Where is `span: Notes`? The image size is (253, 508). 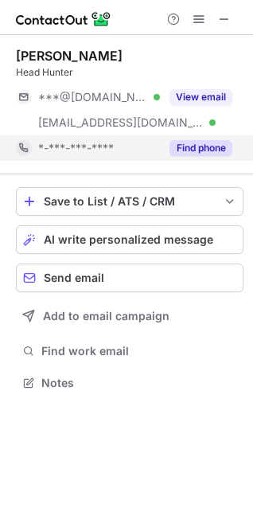 span: Notes is located at coordinates (139, 383).